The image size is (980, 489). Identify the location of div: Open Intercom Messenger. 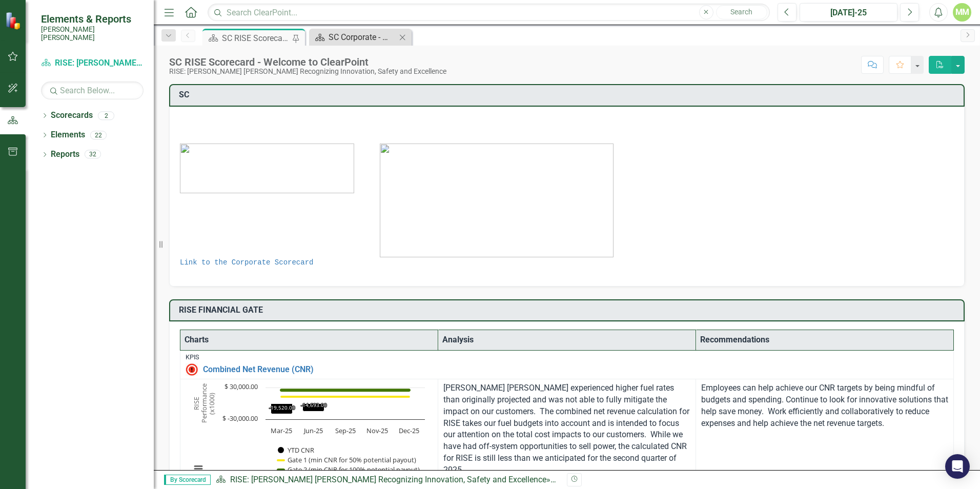
(957, 466).